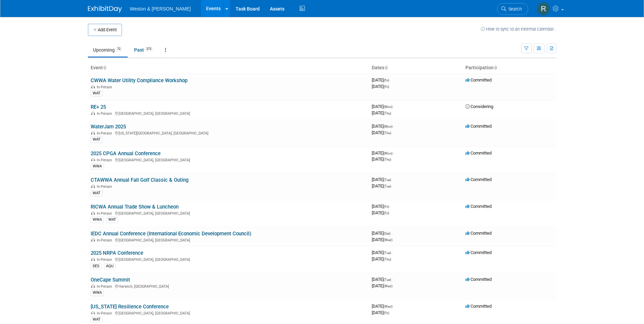 This screenshot has width=644, height=324. Describe the element at coordinates (149, 49) in the screenshot. I see `span: 272` at that location.